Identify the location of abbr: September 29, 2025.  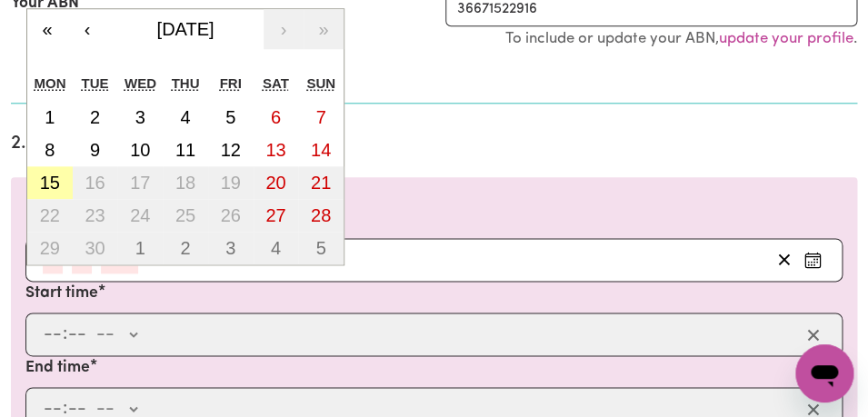
(50, 248).